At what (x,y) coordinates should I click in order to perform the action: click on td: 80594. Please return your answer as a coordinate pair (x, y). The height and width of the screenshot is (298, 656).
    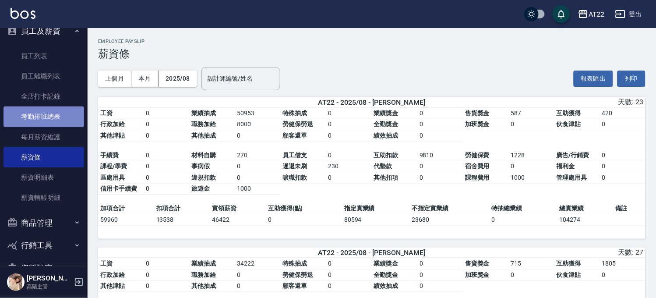
    Looking at the image, I should click on (376, 220).